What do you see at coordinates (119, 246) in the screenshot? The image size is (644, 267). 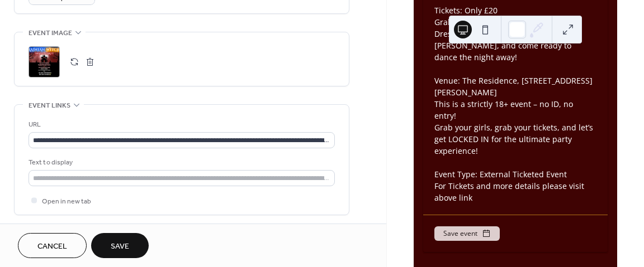 I see `button: Save` at bounding box center [119, 246].